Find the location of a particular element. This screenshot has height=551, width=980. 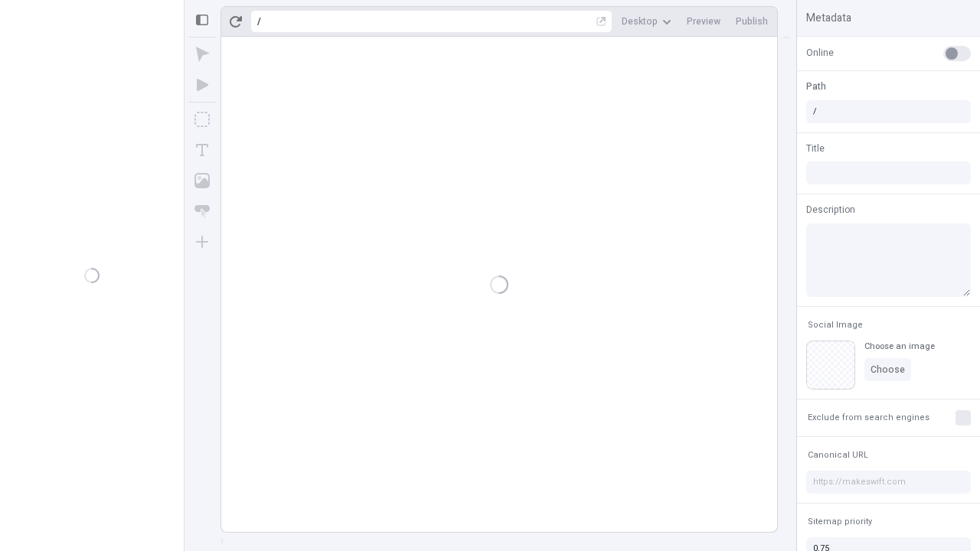

button: Publish is located at coordinates (751, 21).